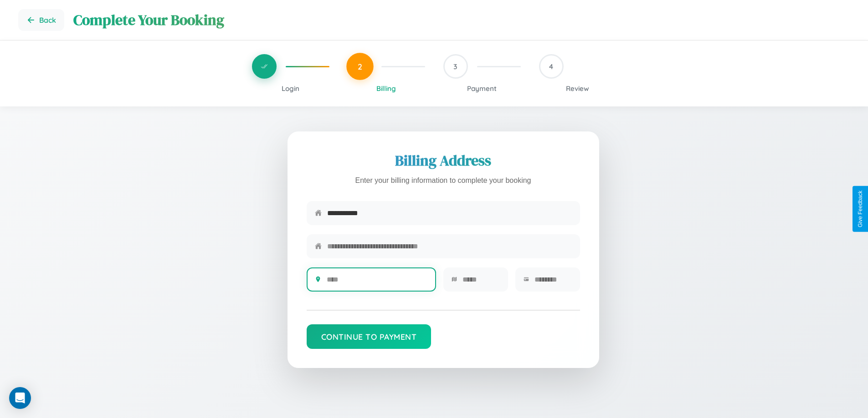 The width and height of the screenshot is (868, 418). Describe the element at coordinates (861, 209) in the screenshot. I see `div: Give Feedback` at that location.